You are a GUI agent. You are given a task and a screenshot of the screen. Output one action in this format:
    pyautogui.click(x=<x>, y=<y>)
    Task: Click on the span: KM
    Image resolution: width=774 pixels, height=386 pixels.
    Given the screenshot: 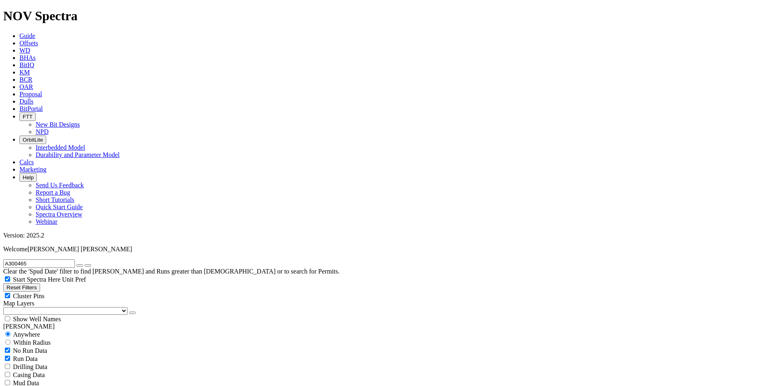 What is the action you would take?
    pyautogui.click(x=25, y=72)
    